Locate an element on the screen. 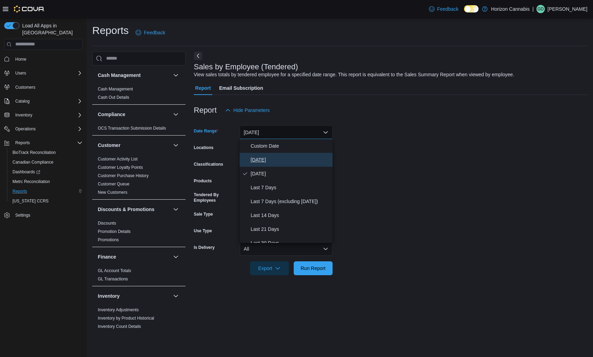  span: Home is located at coordinates (21, 59).